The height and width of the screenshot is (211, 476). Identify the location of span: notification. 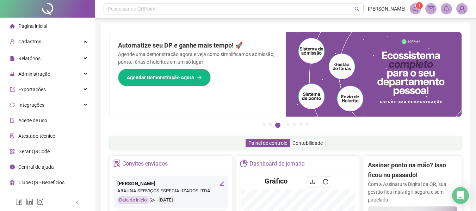
(415, 9).